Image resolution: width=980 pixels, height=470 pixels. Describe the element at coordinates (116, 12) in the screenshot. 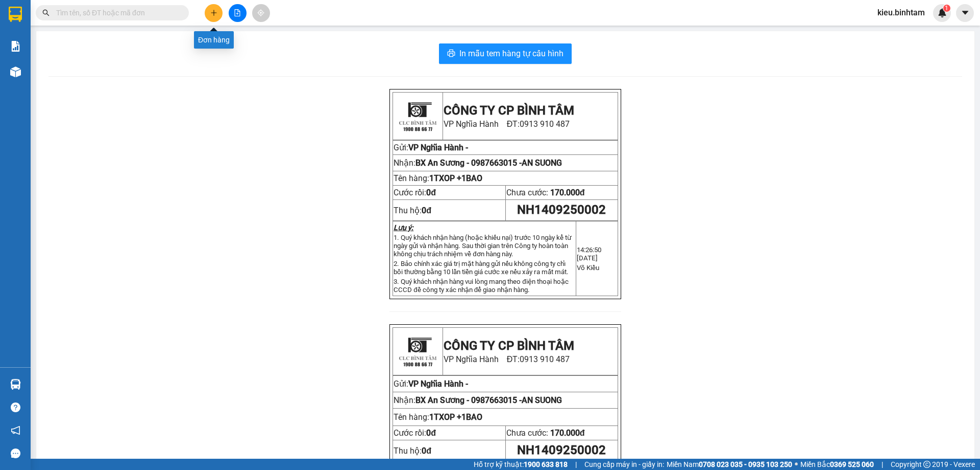

I see `input: Tìm tên, số ĐT hoặc mã đơn` at that location.